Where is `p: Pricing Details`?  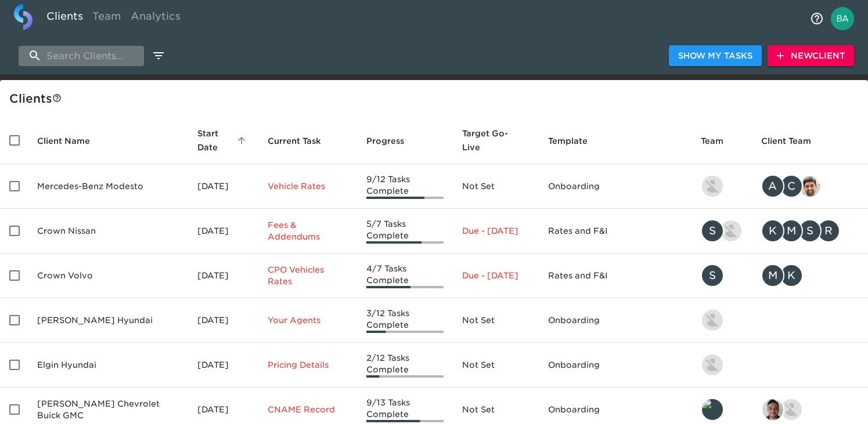
p: Pricing Details is located at coordinates (308, 365).